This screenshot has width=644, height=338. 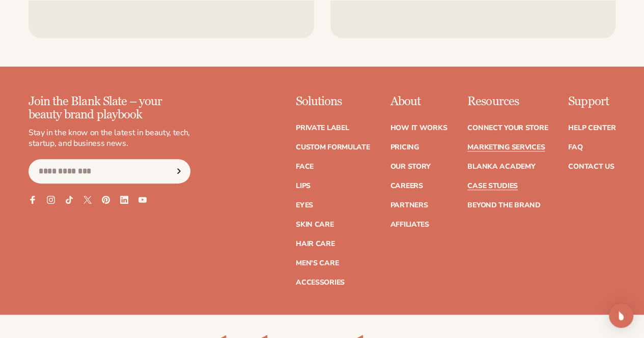 What do you see at coordinates (418, 128) in the screenshot?
I see `a: How It Works` at bounding box center [418, 128].